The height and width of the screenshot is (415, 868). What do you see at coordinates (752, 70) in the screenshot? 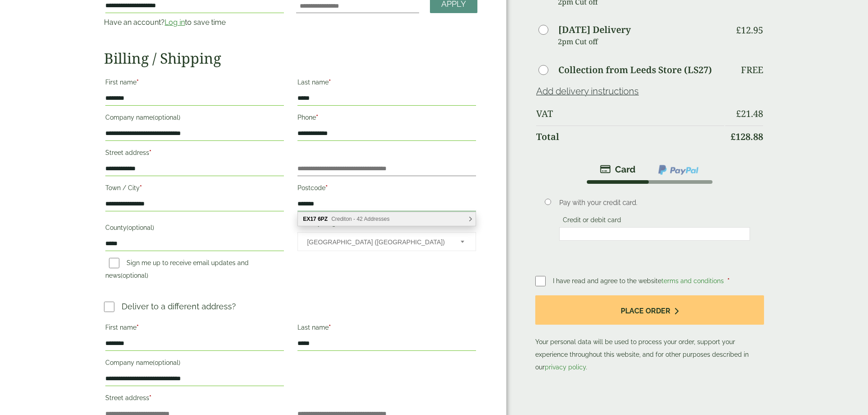
I see `p: Free` at bounding box center [752, 70].